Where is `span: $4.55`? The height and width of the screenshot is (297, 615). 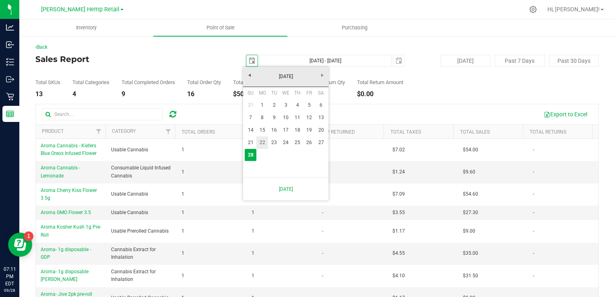 span: $4.55 is located at coordinates (399, 253).